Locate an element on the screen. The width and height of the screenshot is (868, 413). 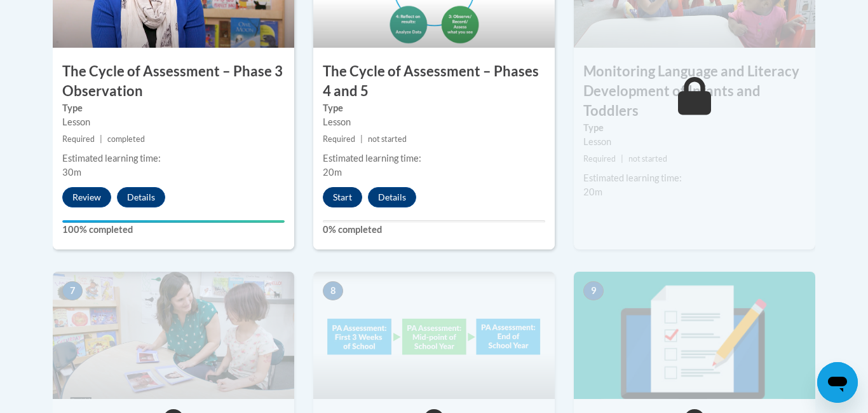
span: completed is located at coordinates (126, 139).